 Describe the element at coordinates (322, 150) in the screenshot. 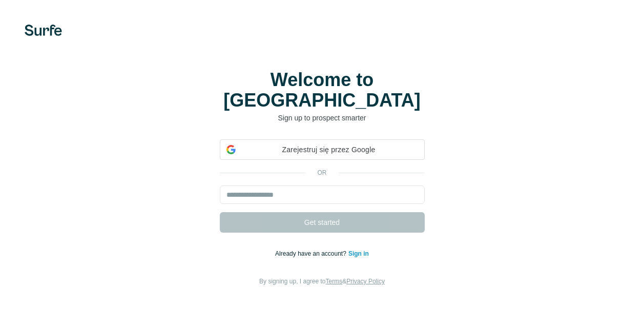

I see `div: Zarejestruj się przez Google` at that location.